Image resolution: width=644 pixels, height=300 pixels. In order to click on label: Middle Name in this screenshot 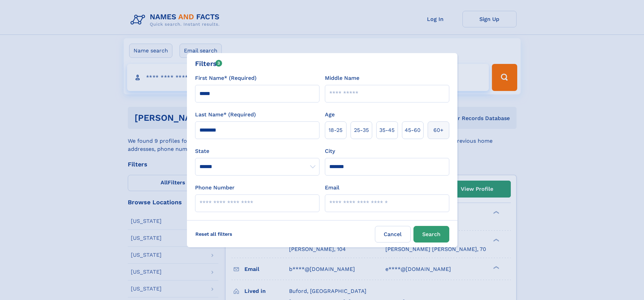, I will do `click(342, 78)`.